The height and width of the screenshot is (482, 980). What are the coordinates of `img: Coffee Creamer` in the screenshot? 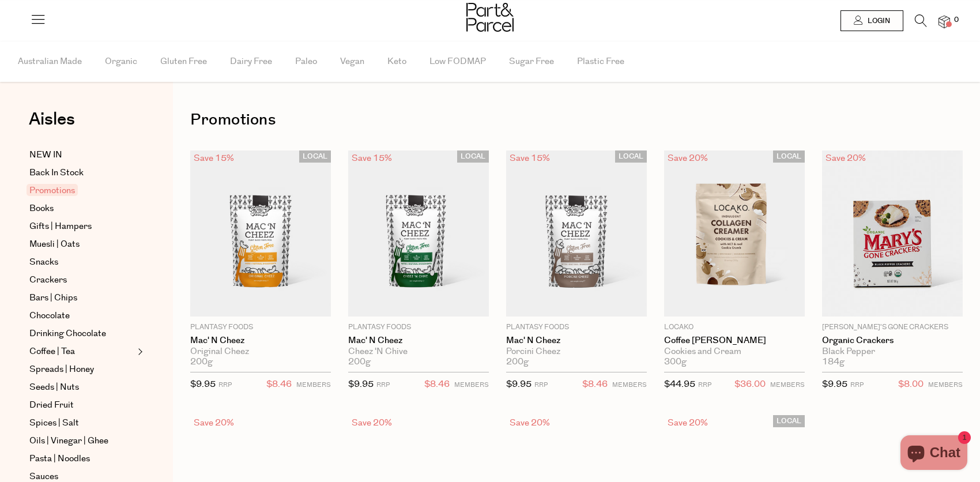 It's located at (734, 233).